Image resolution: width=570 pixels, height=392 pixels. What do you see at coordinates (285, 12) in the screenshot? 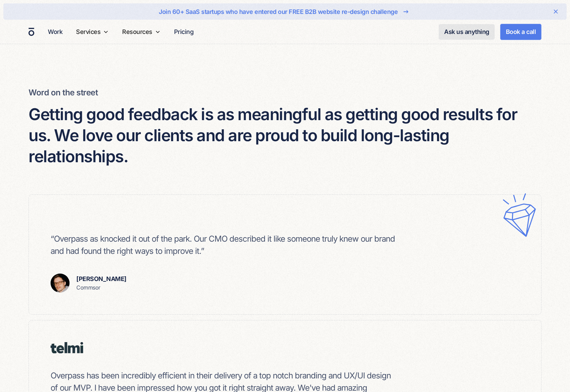
I see `a: Join 60+ SaaS startups who have entered our FREE B2B website re-design challenge` at bounding box center [285, 12].